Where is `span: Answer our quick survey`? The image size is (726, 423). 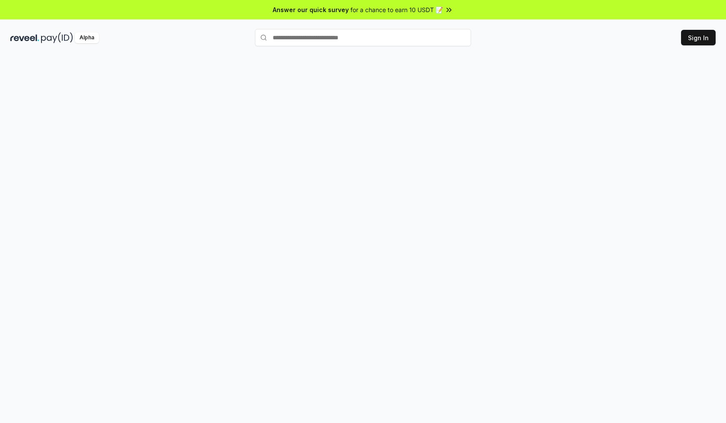
span: Answer our quick survey is located at coordinates (311, 10).